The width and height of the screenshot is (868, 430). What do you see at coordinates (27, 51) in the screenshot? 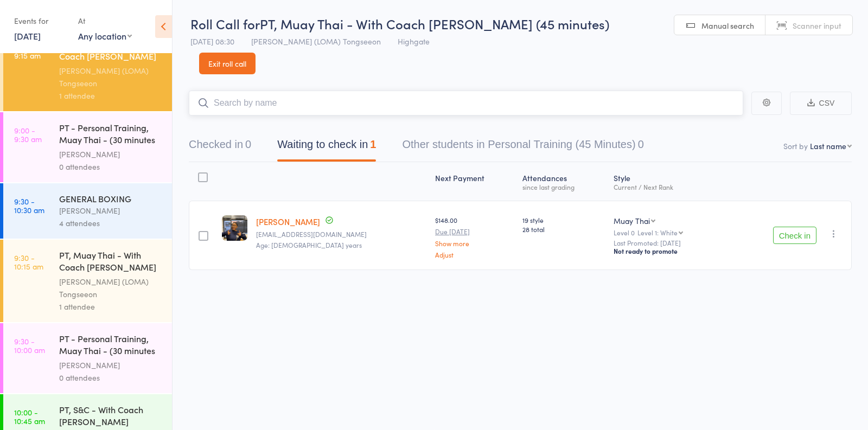
I see `time: 8:30 - 9:15 am` at bounding box center [27, 51].